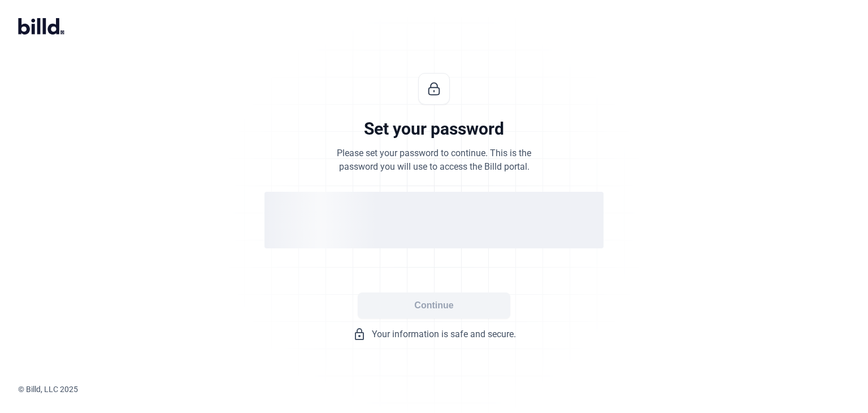 This screenshot has height=413, width=868. I want to click on div: Please set your password to continue. This is the password you will use to access the Billd portal., so click(434, 160).